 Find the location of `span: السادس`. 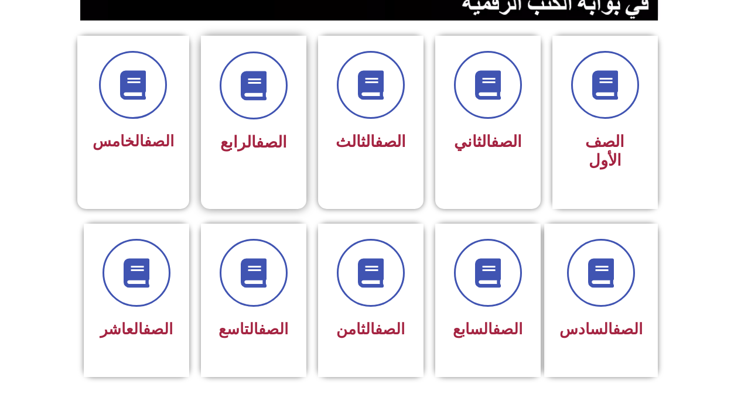

span: السادس is located at coordinates (601, 329).